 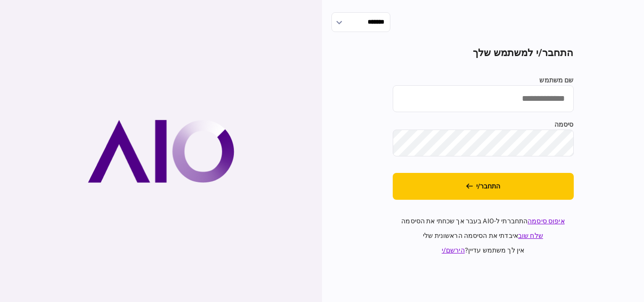 What do you see at coordinates (531, 235) in the screenshot?
I see `font: שלח שוב` at bounding box center [531, 235].